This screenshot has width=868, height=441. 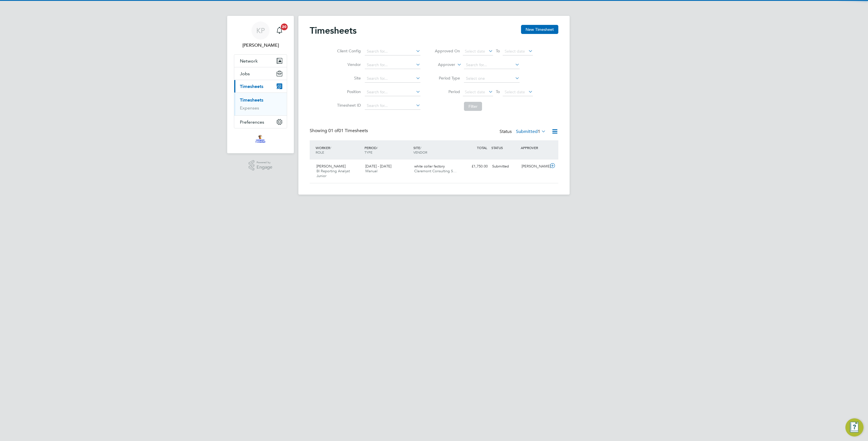 I want to click on h2: Timesheets, so click(x=333, y=30).